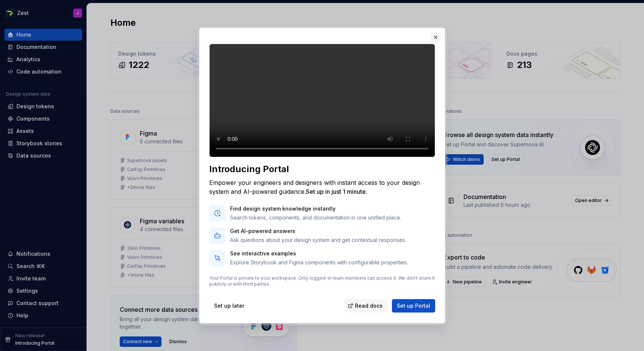 The width and height of the screenshot is (644, 351). What do you see at coordinates (319, 254) in the screenshot?
I see `p: See interactive examples` at bounding box center [319, 254].